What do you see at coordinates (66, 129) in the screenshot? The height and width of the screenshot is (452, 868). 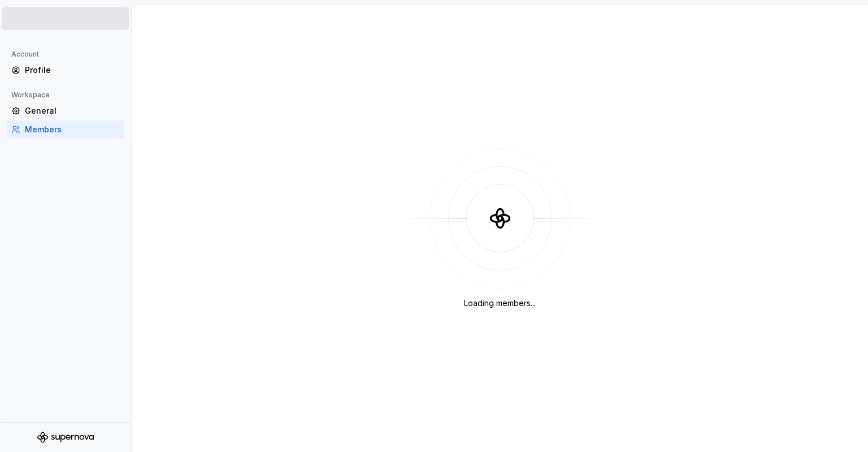 I see `a: Members` at bounding box center [66, 129].